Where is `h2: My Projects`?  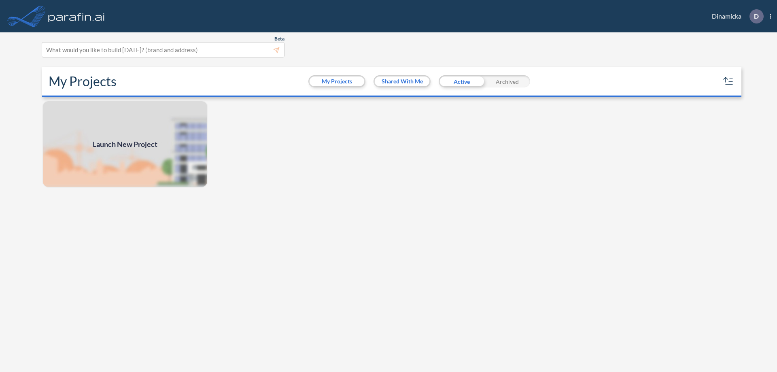
h2: My Projects is located at coordinates (83, 81).